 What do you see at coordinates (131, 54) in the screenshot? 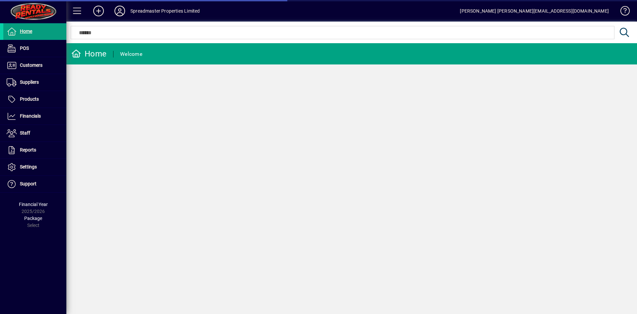
I see `div: Welcome` at bounding box center [131, 54].